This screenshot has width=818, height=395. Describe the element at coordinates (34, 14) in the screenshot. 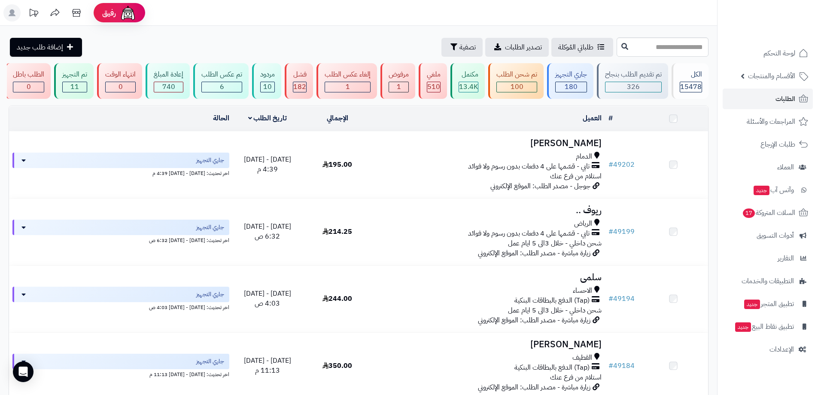

I see `a: تحديثات المنصة` at that location.